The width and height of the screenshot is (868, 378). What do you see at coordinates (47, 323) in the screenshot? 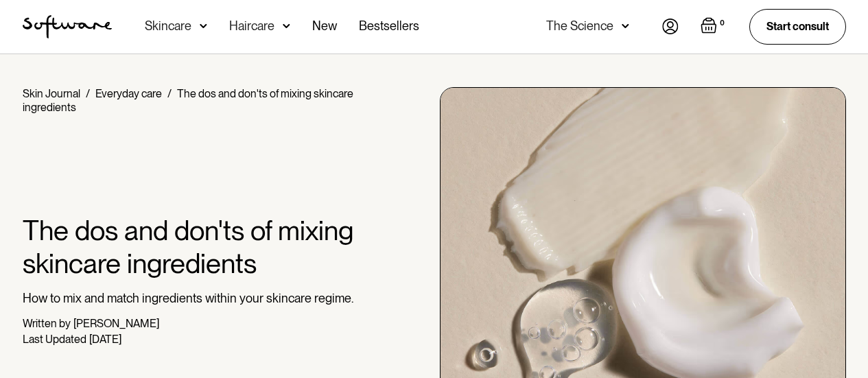
I see `div: Written by` at bounding box center [47, 323].